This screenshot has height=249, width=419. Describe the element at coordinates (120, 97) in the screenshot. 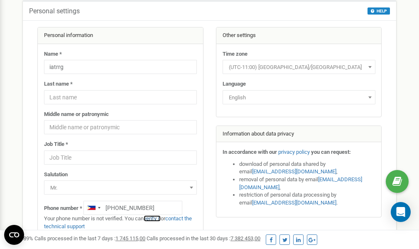

I see `input: Last name` at that location.